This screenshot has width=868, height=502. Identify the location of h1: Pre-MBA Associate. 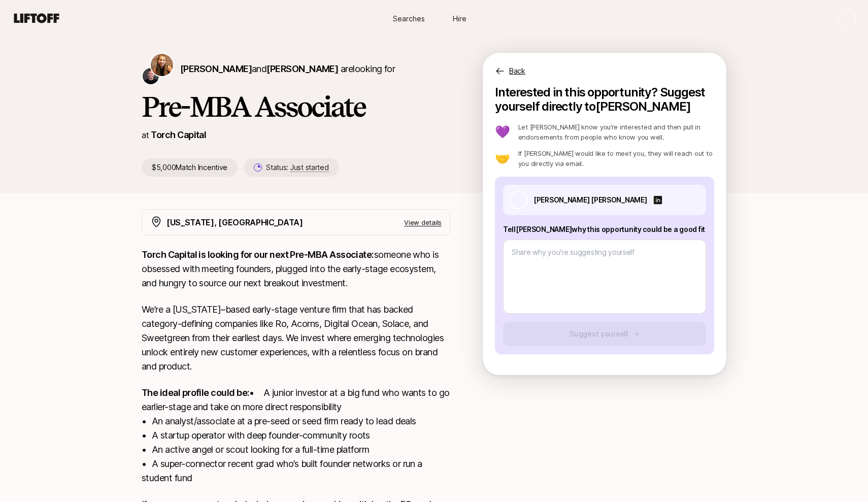
(296, 107).